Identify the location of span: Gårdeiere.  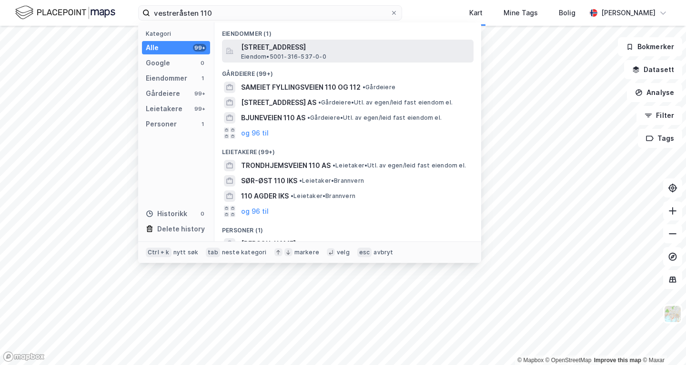
(379, 87).